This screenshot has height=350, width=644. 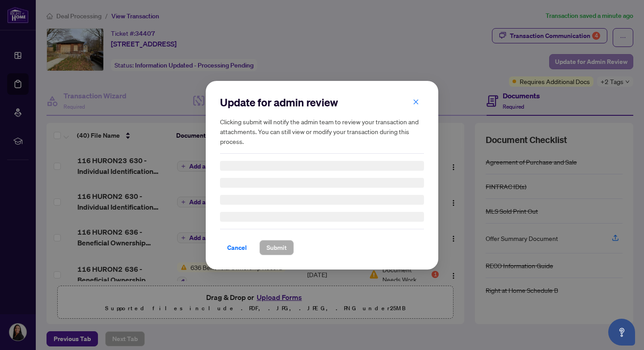 I want to click on h5: Clicking submit will notify the admin team to review your transaction and attachments. You can st..., so click(x=322, y=132).